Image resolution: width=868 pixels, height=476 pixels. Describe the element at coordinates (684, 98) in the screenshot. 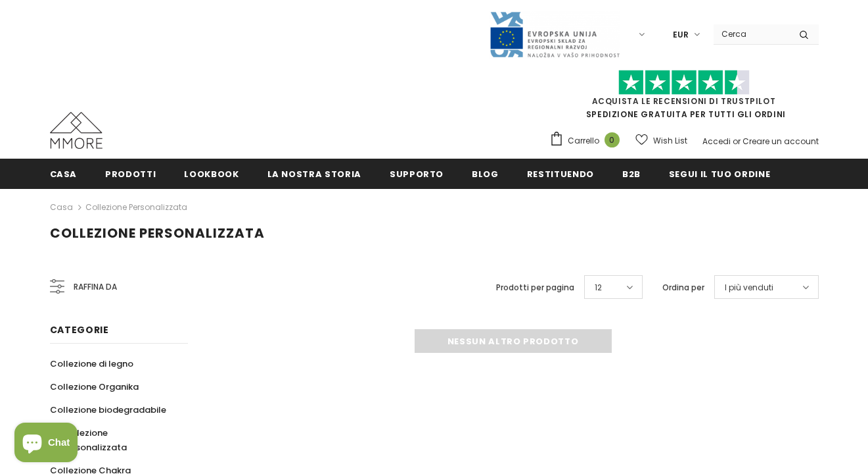

I see `span: SPEDIZIONE GRATUITA PER TUTTI GLI ORDINI` at that location.